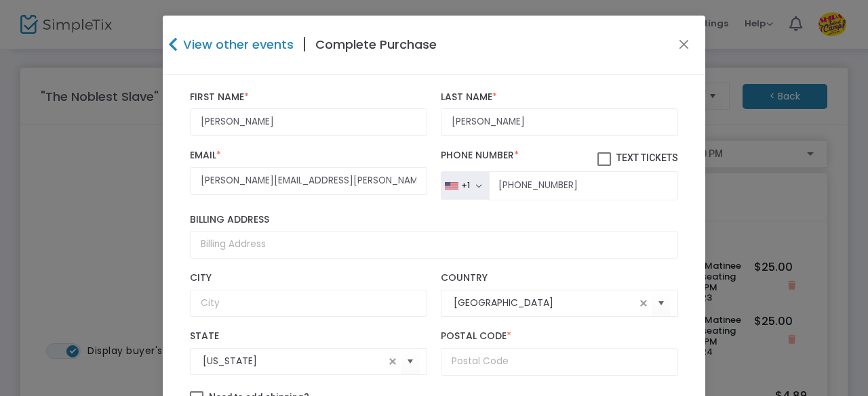 This screenshot has height=396, width=868. I want to click on h4: View other events, so click(237, 44).